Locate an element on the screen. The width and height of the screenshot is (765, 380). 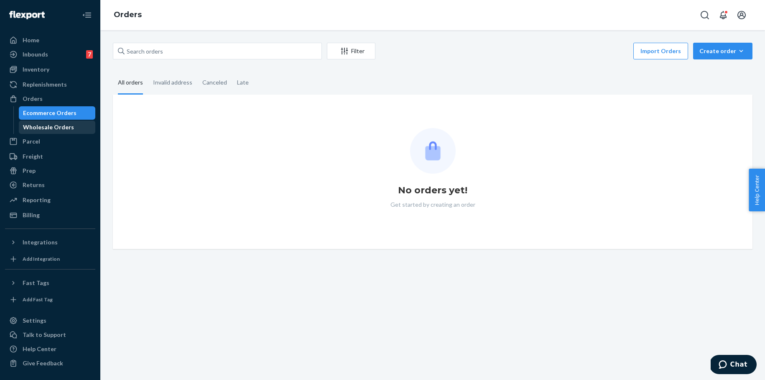
div: Add Fast Tag is located at coordinates (38, 299).